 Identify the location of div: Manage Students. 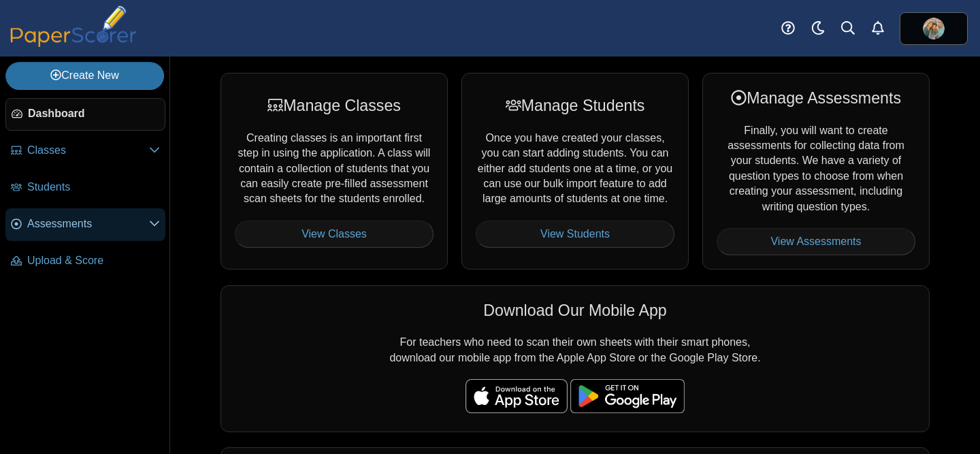
(575, 106).